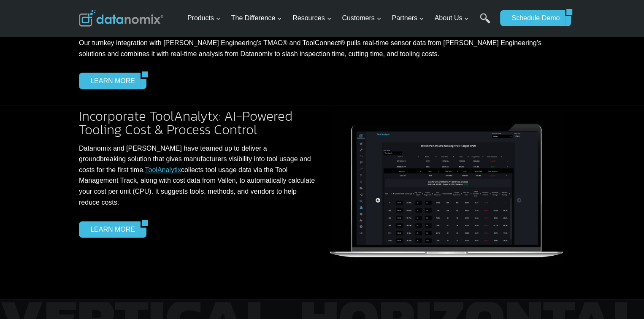  I want to click on a: Privacy Policy, so click(128, 191).